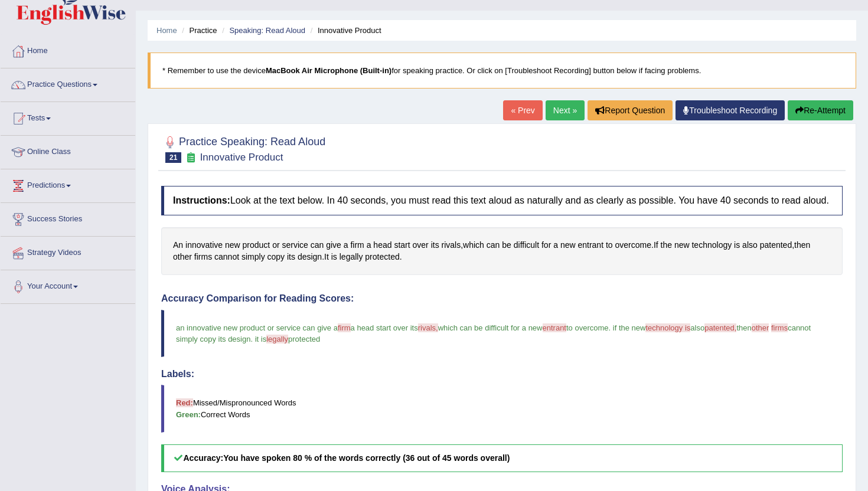 The height and width of the screenshot is (491, 868). What do you see at coordinates (68, 285) in the screenshot?
I see `a: Your Account` at bounding box center [68, 285].